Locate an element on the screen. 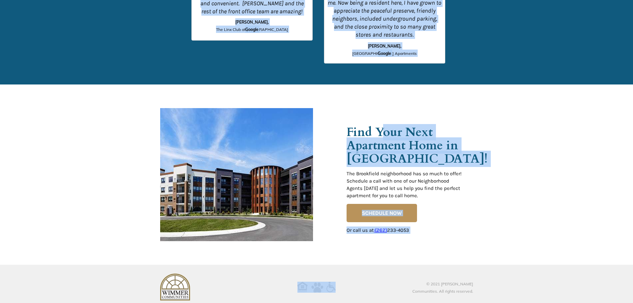  span: SCHEDULE NOW is located at coordinates (382, 213).